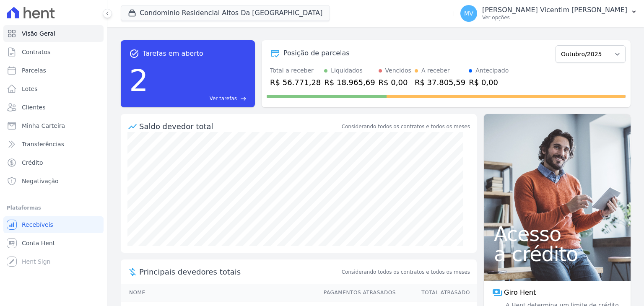 The width and height of the screenshot is (644, 306). What do you see at coordinates (520, 292) in the screenshot?
I see `span: Giro Hent` at bounding box center [520, 292].